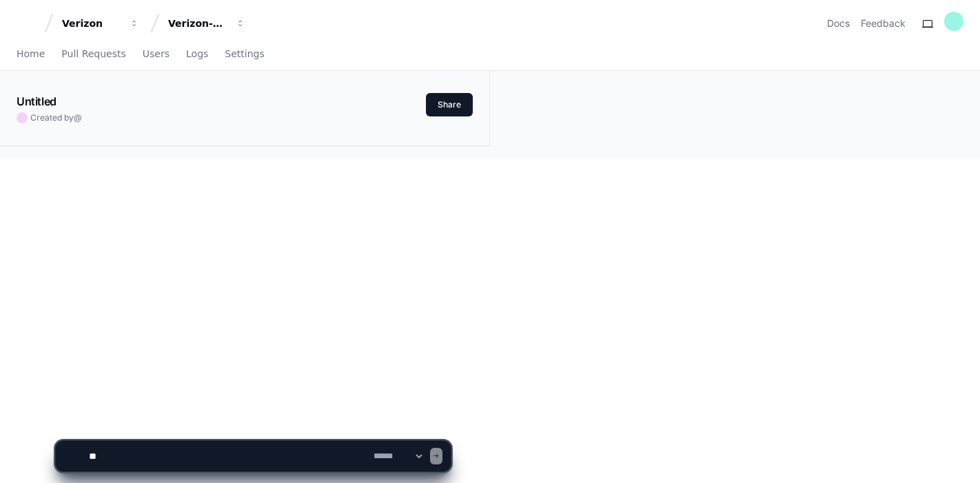  Describe the element at coordinates (56, 117) in the screenshot. I see `span: Created by` at that location.